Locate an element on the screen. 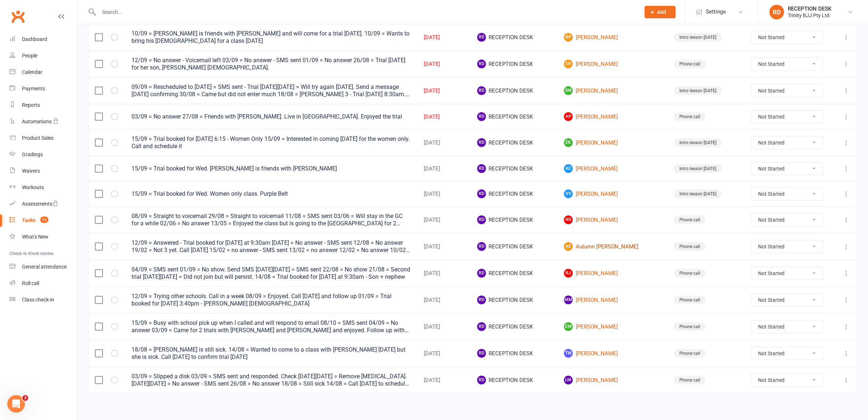 Image resolution: width=868 pixels, height=420 pixels. a: Payments is located at coordinates (43, 88).